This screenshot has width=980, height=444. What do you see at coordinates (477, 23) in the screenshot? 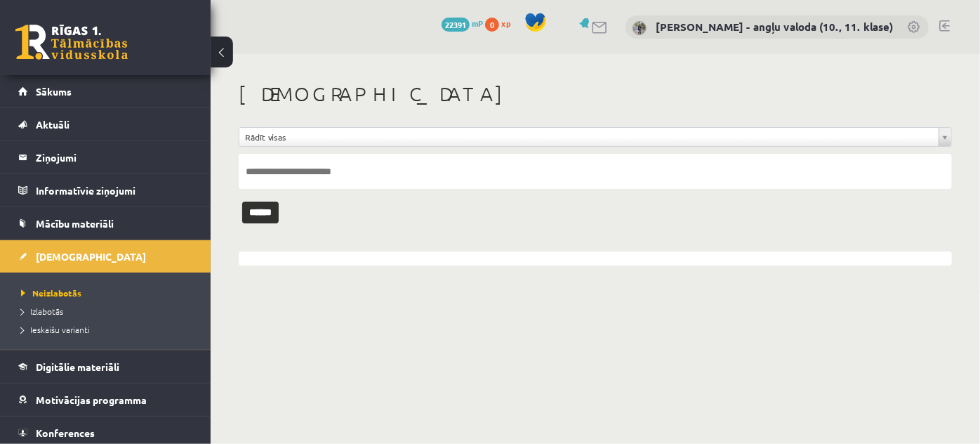
I see `span: mP` at bounding box center [477, 23].